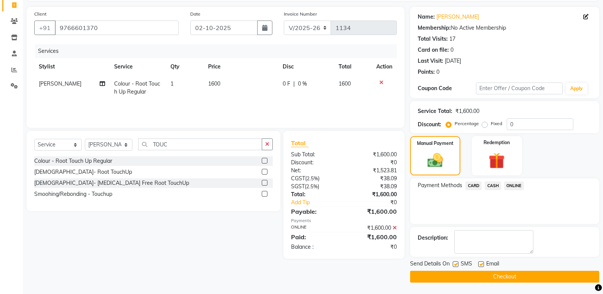 Image resolution: width=603 pixels, height=294 pixels. Describe the element at coordinates (497, 124) in the screenshot. I see `label: Fixed` at that location.